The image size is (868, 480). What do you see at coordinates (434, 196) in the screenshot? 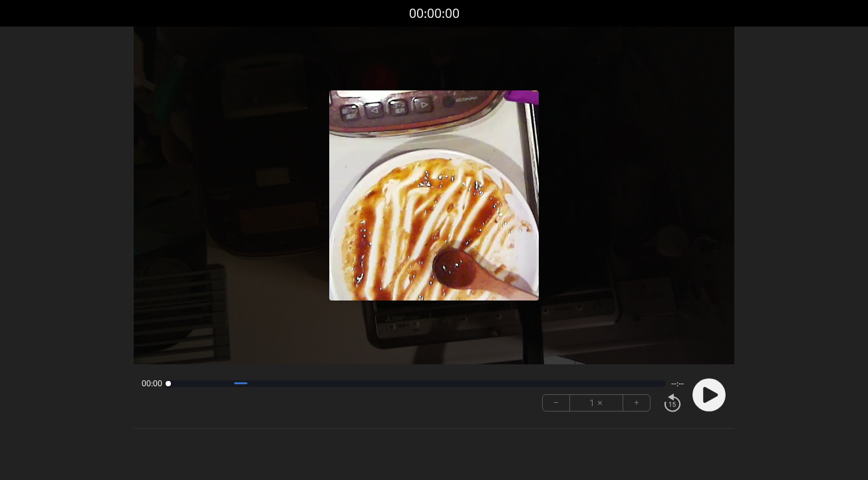
I see `img: Poster Image` at bounding box center [434, 196].